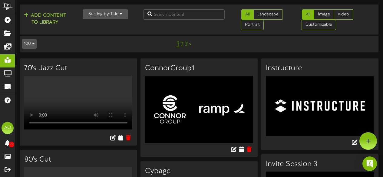 This screenshot has height=177, width=383. Describe the element at coordinates (78, 68) in the screenshot. I see `h3: 70's Jazz Cut` at that location.